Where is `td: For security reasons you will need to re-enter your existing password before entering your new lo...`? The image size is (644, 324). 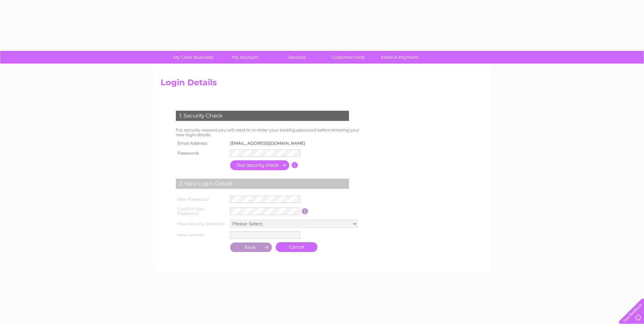 td: For security reasons you will need to re-enter your existing password before entering your new lo... is located at coordinates (270, 133).